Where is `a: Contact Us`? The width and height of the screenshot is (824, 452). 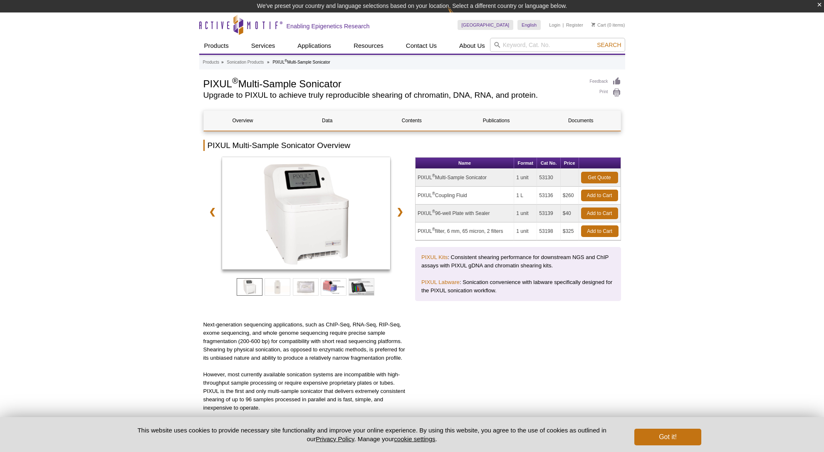 a: Contact Us is located at coordinates (421, 46).